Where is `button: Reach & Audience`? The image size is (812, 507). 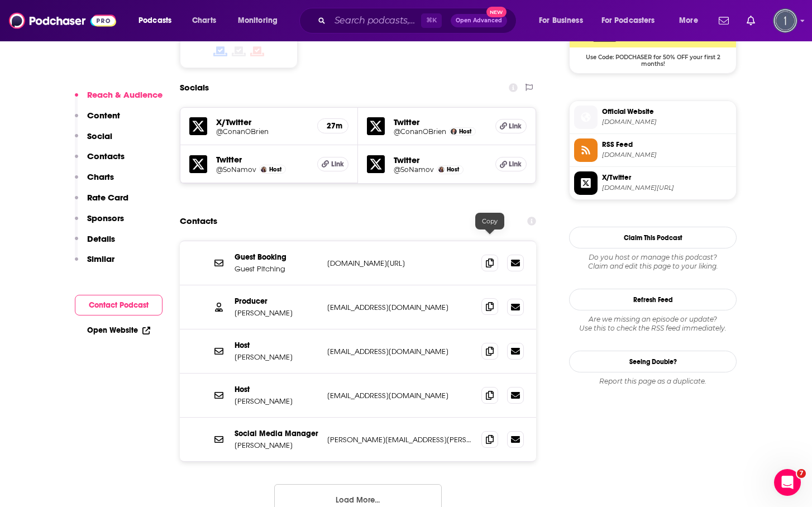 button: Reach & Audience is located at coordinates (118, 100).